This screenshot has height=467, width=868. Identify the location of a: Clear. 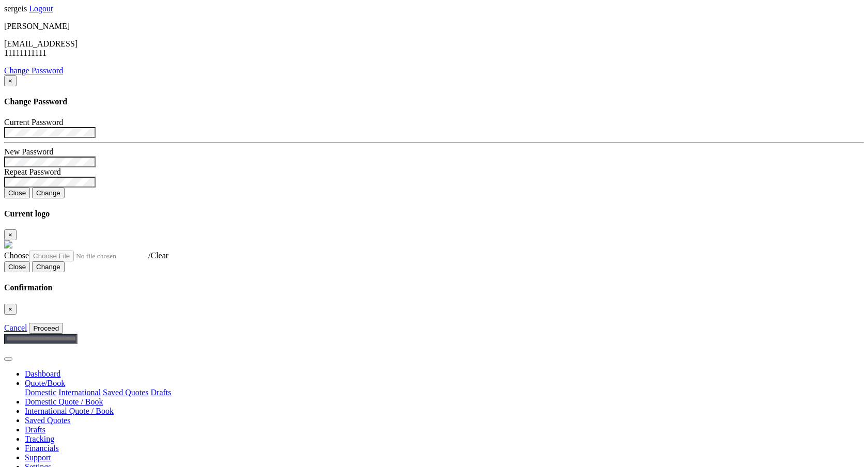
(159, 255).